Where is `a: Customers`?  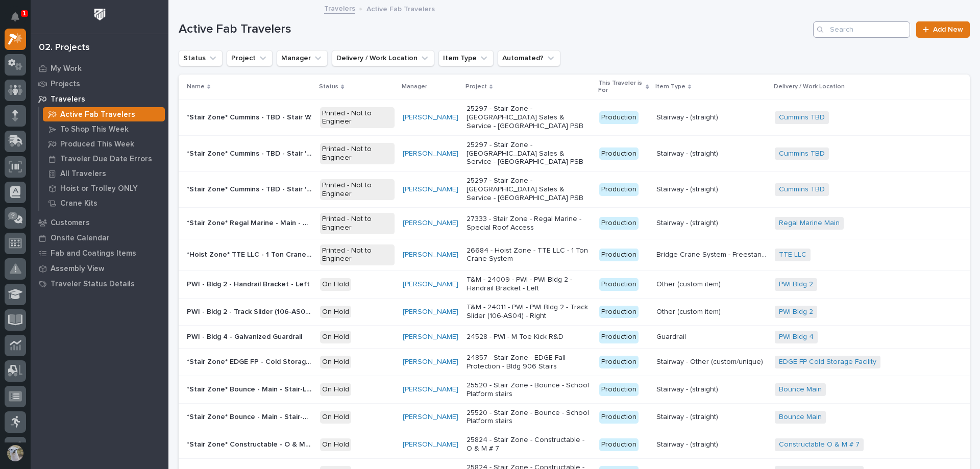 a: Customers is located at coordinates (99, 223).